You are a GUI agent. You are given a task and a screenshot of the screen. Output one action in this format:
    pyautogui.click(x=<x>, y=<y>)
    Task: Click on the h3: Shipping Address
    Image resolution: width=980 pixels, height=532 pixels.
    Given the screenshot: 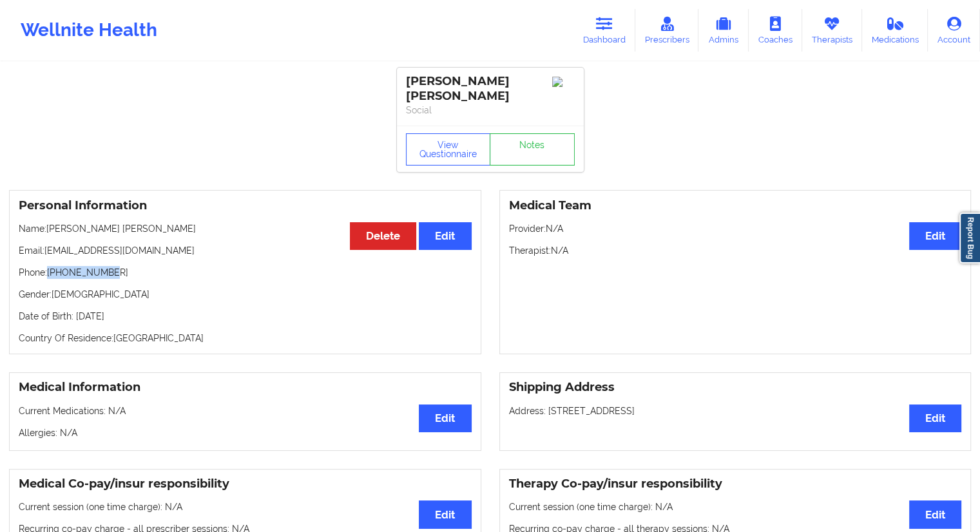 What is the action you would take?
    pyautogui.click(x=735, y=387)
    